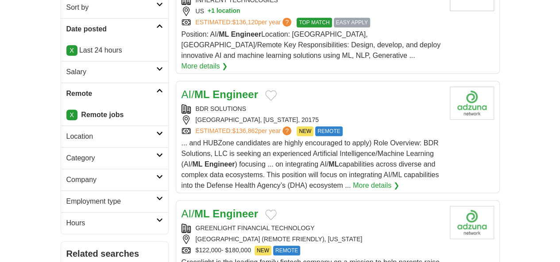 Image resolution: width=560 pixels, height=262 pixels. Describe the element at coordinates (312, 251) in the screenshot. I see `div: $122,000- $180,000` at that location.